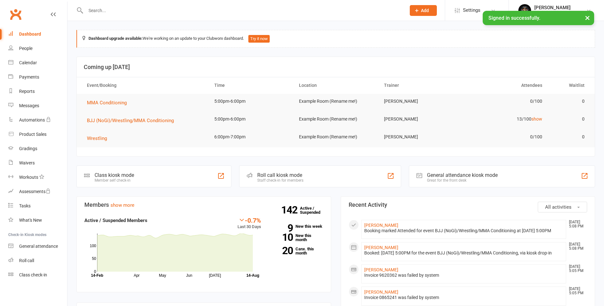  I want to click on div: General attendance, so click(39, 247).